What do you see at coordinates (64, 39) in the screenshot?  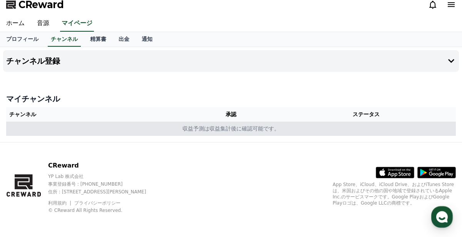 I see `a: チャンネル` at bounding box center [64, 39].